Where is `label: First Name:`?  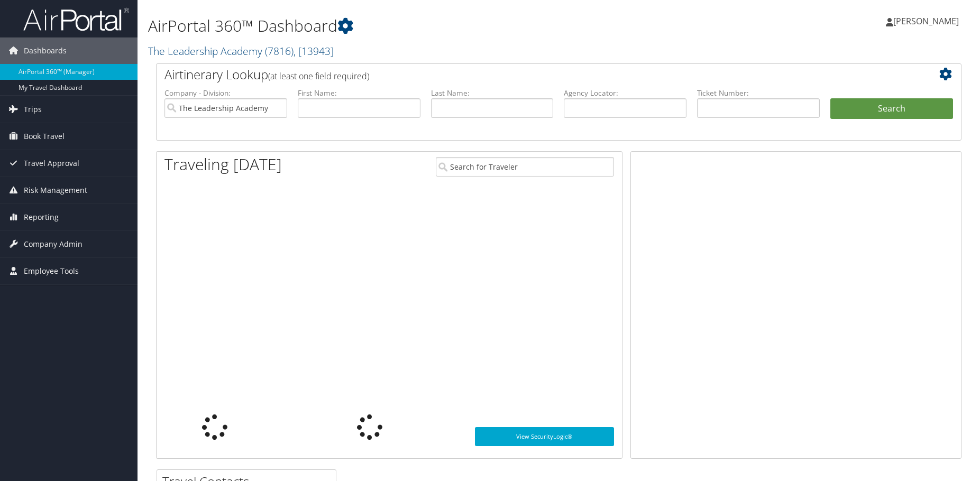 label: First Name: is located at coordinates (359, 93).